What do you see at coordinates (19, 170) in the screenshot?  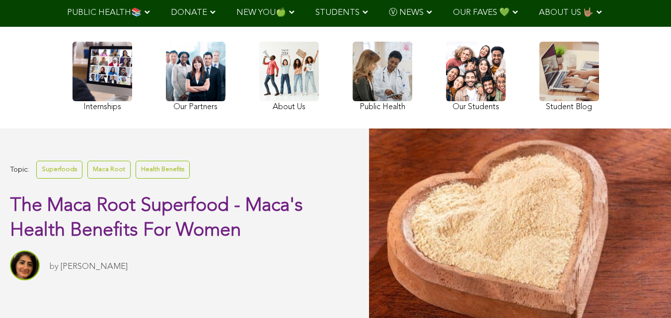 I see `span: Topic:` at bounding box center [19, 170].